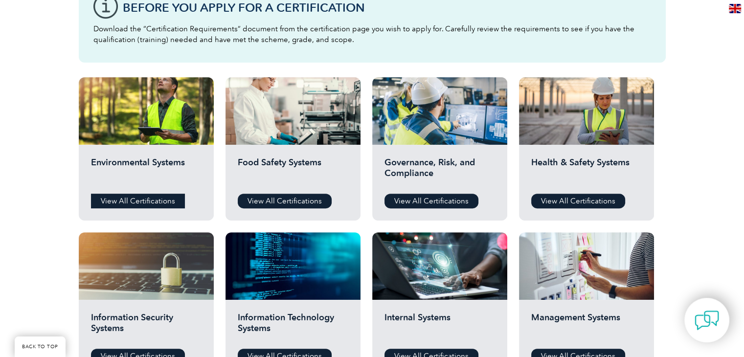 The width and height of the screenshot is (744, 357). Describe the element at coordinates (40, 347) in the screenshot. I see `a: BACK TO TOP` at that location.